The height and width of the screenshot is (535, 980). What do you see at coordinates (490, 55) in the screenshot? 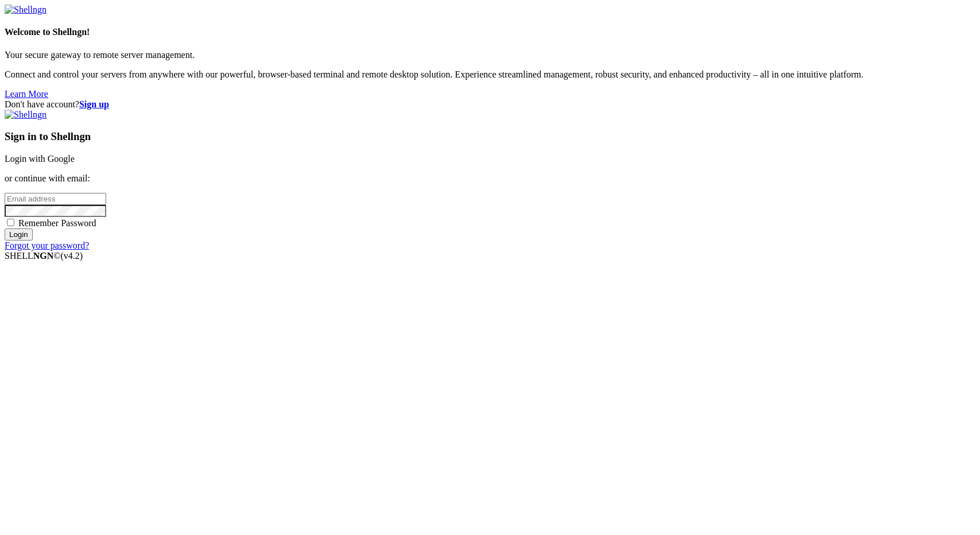
I see `p: Your secure gateway to remote server management.` at bounding box center [490, 55].